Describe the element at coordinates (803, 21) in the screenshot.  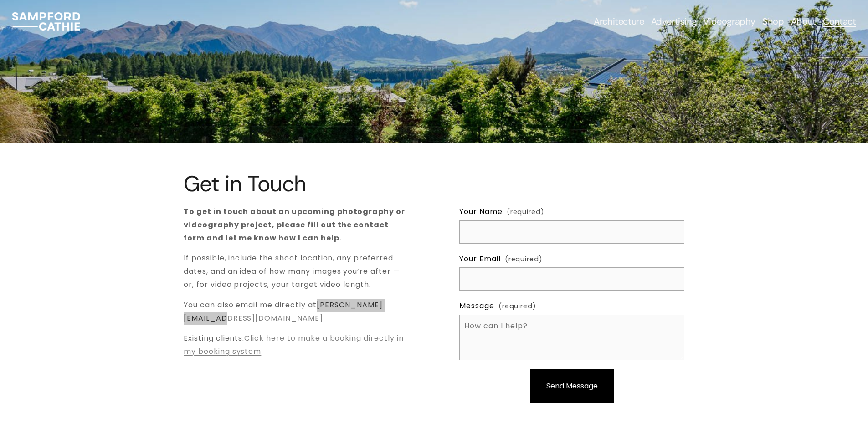
I see `a: About` at that location.